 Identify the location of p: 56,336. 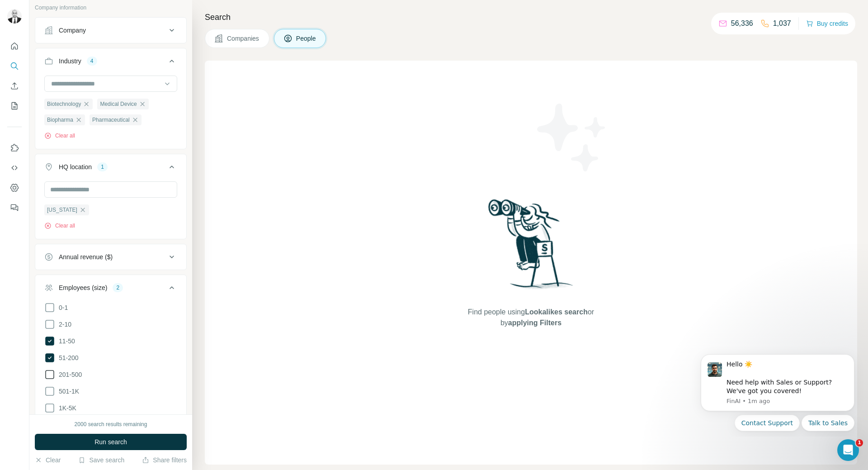
(742, 24).